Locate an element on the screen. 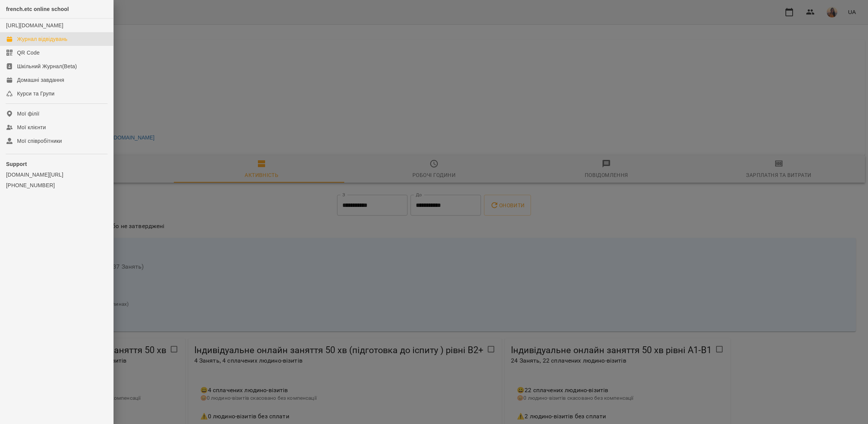  div: Мої співробітники is located at coordinates (40, 141).